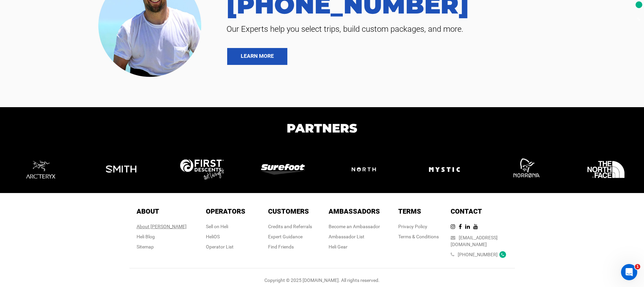  I want to click on div: Find Friends, so click(290, 247).